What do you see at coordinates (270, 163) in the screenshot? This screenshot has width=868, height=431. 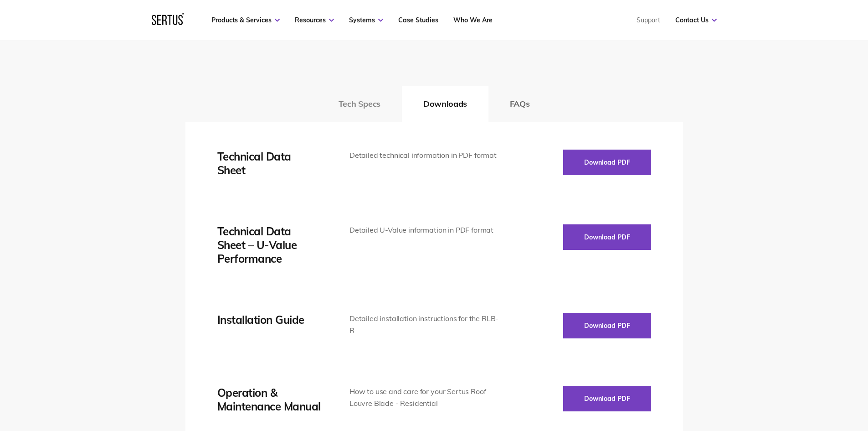 I see `div: Technical Data Sheet` at bounding box center [270, 163].